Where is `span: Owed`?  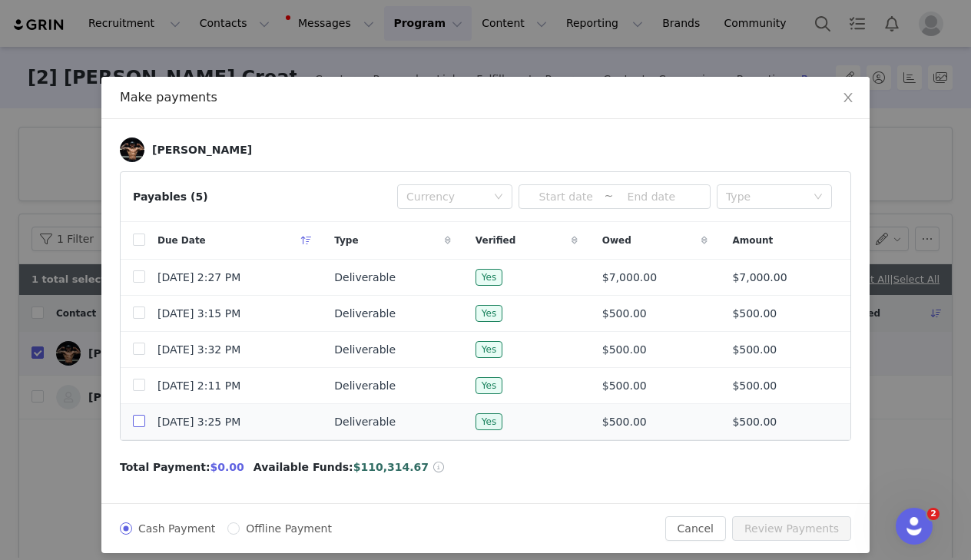
span: Owed is located at coordinates (617, 240).